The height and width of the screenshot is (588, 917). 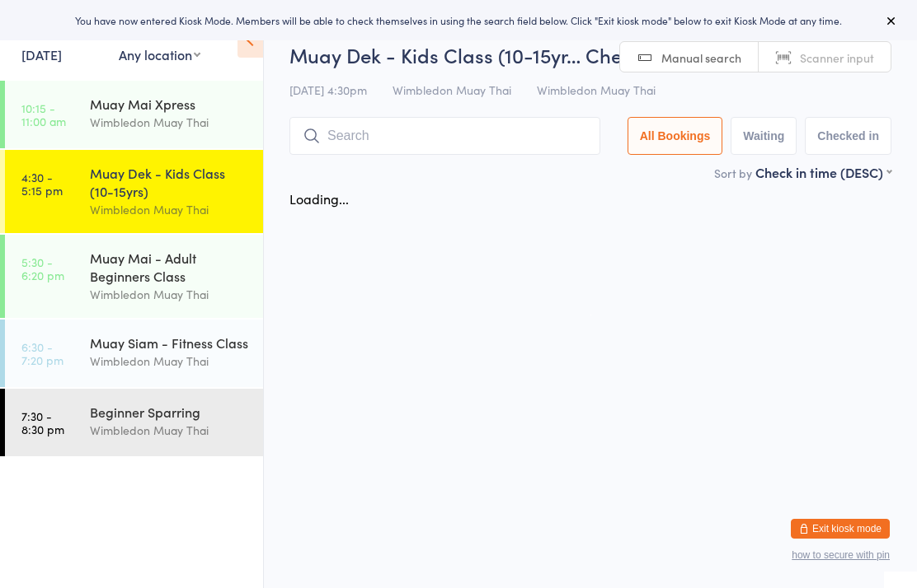 I want to click on button: Waiting, so click(x=764, y=136).